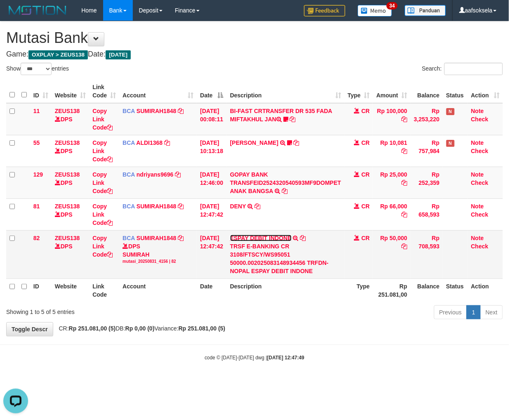 The image size is (509, 420). Describe the element at coordinates (404, 151) in the screenshot. I see `a: Copy Rp 10,081 to clipboard` at that location.